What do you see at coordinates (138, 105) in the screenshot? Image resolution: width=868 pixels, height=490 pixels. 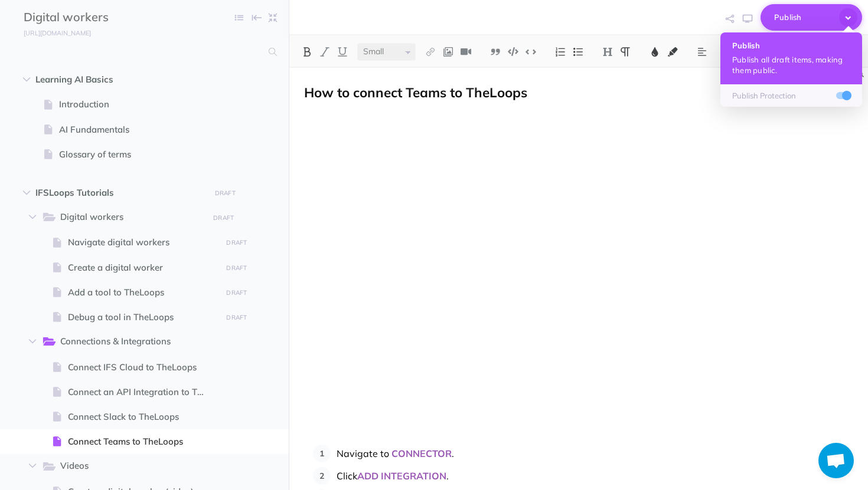 I see `span: Introduction` at bounding box center [138, 105].